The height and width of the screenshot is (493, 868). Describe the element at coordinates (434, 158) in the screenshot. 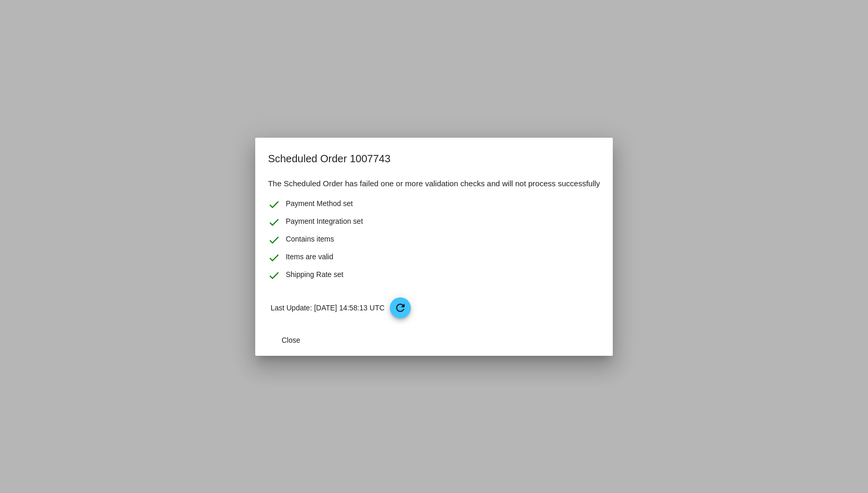

I see `h2: Scheduled Order 1007743` at that location.